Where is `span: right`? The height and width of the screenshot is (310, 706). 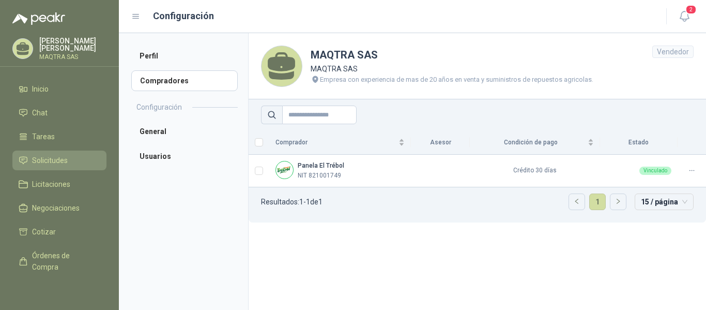
span: right is located at coordinates (618, 201).